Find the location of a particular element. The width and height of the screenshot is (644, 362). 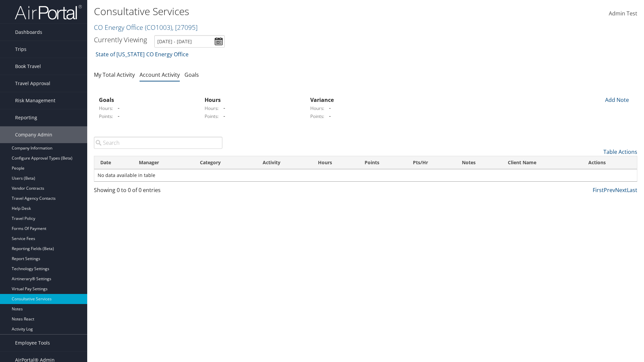

a: Next is located at coordinates (620, 190).